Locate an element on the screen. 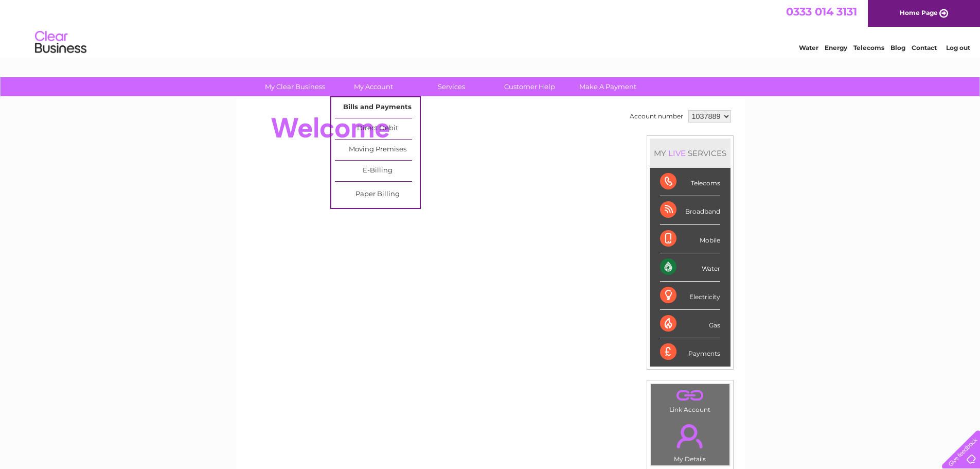 This screenshot has width=980, height=469. a: Moving Premises is located at coordinates (377, 150).